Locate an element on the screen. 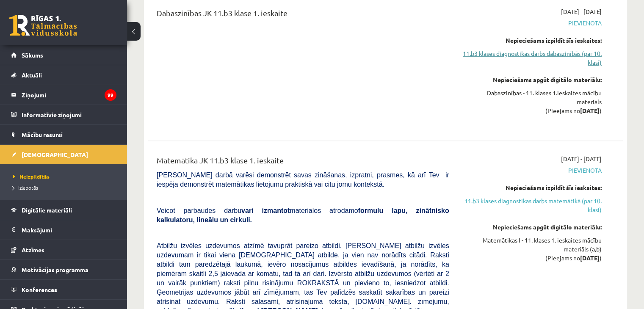 The image size is (644, 309). span: Sākums is located at coordinates (33, 55).